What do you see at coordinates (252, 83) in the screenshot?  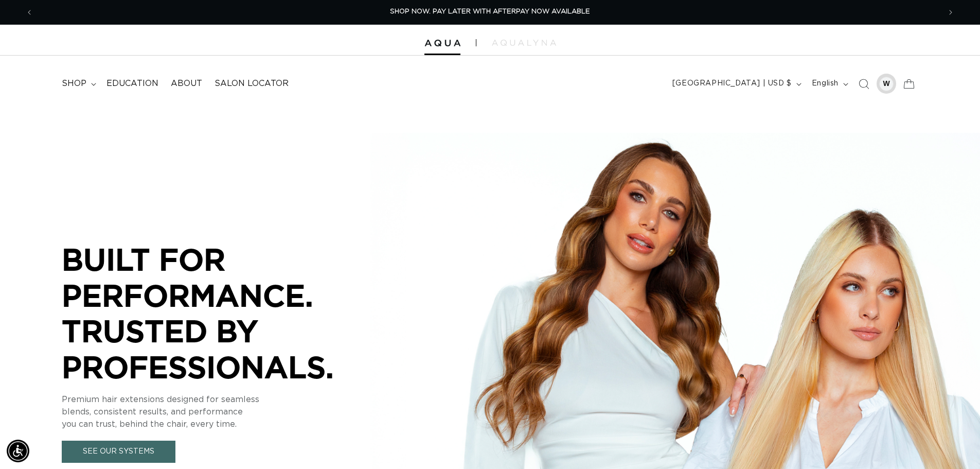 I see `a: Salon Locator` at bounding box center [252, 83].